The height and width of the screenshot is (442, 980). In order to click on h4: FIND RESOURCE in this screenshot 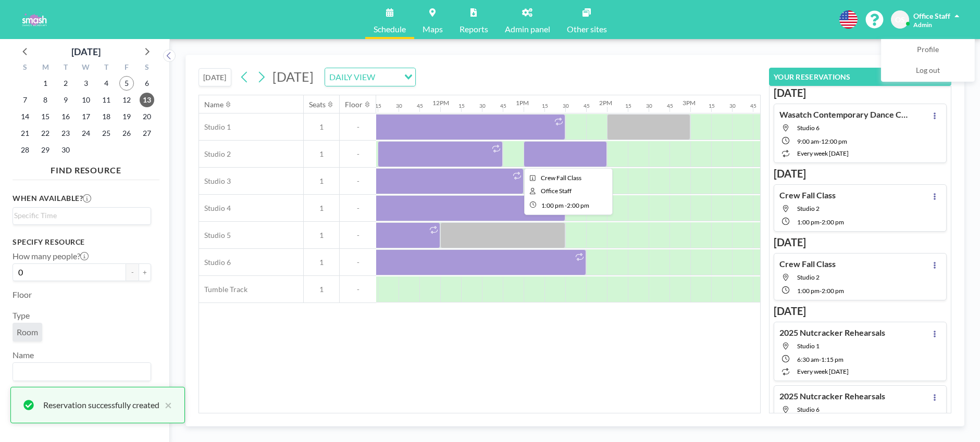, I will do `click(86, 168)`.